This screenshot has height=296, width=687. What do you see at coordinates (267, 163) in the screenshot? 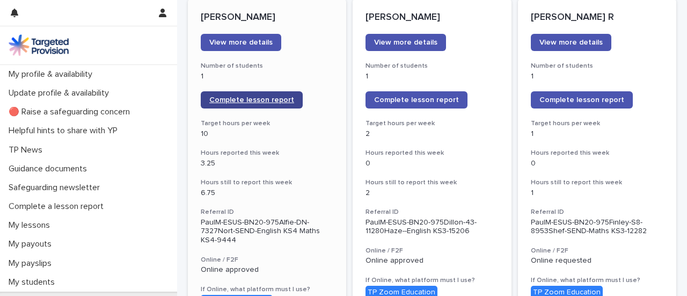
I see `p: 3.25` at bounding box center [267, 163].